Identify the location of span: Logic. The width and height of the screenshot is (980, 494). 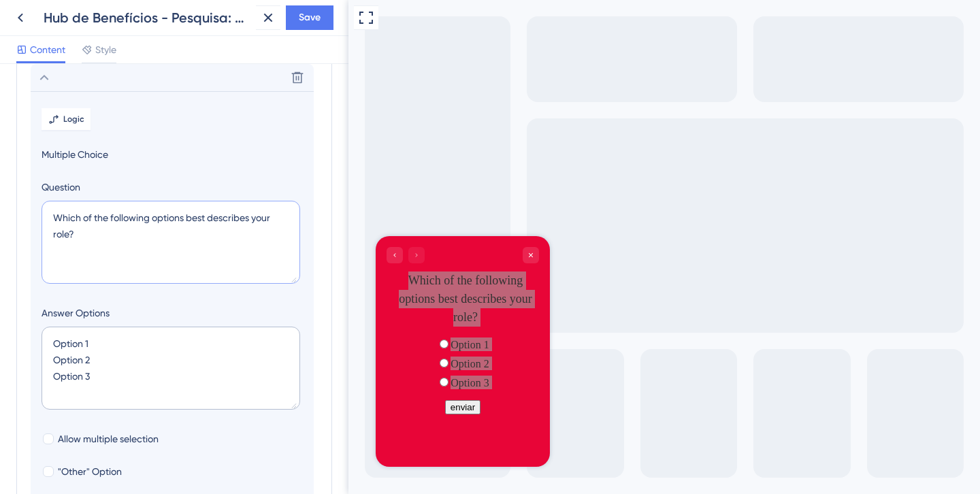
(74, 119).